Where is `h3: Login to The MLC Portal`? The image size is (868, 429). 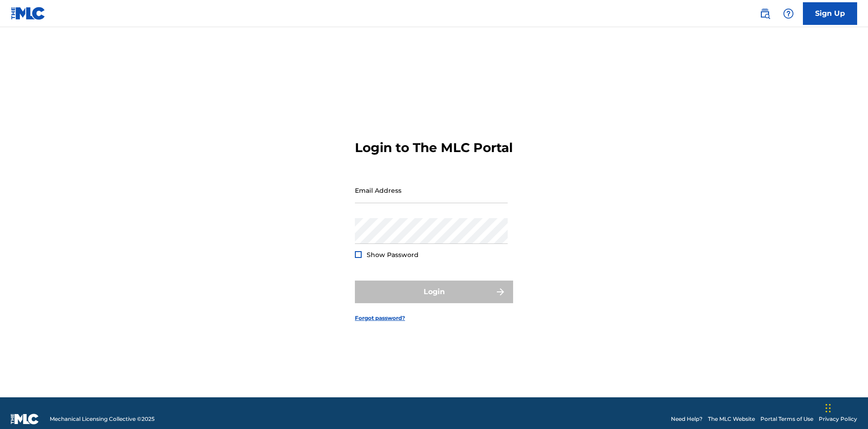
h3: Login to The MLC Portal is located at coordinates (434, 147).